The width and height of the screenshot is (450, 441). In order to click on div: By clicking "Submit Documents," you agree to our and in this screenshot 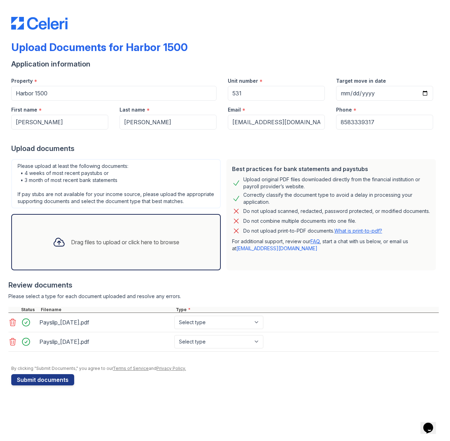, I will do `click(225, 368)`.